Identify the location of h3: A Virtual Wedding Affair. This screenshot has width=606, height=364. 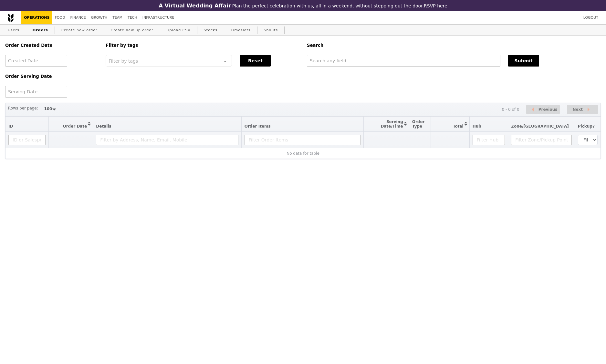
(194, 5).